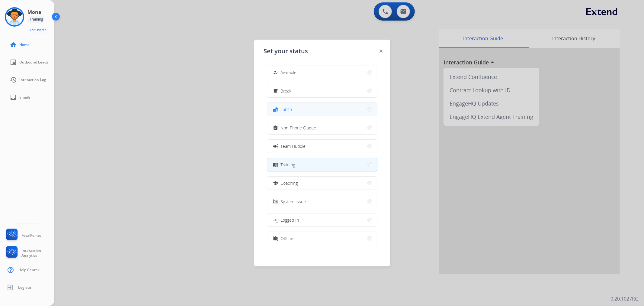 This screenshot has height=306, width=644. I want to click on button: System Issue, so click(322, 201).